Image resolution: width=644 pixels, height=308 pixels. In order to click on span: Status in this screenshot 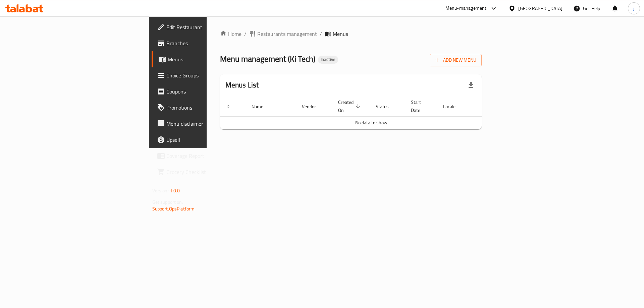, I will do `click(386, 107)`.